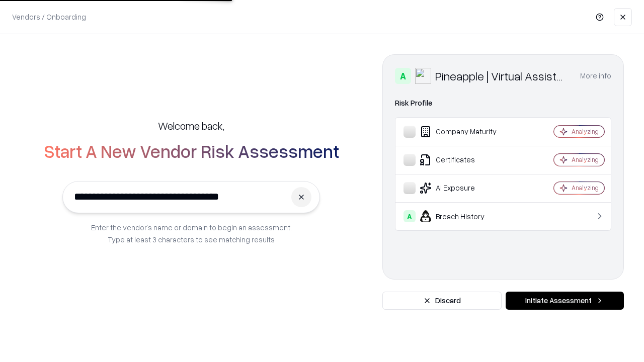 This screenshot has height=362, width=644. I want to click on button: Discard, so click(442, 301).